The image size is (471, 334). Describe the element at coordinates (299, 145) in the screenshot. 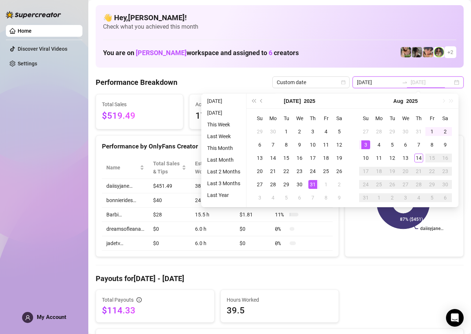

I see `td: 2025-07-09` at that location.